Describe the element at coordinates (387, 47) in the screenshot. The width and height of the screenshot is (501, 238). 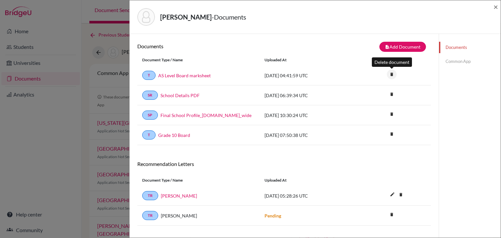
I see `i: note_add` at that location.